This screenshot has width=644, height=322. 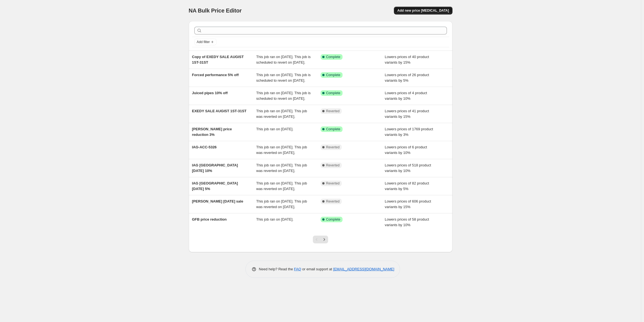 I want to click on span: Copy of EXEDY SALE AUGIST 1ST-31ST, so click(x=218, y=59).